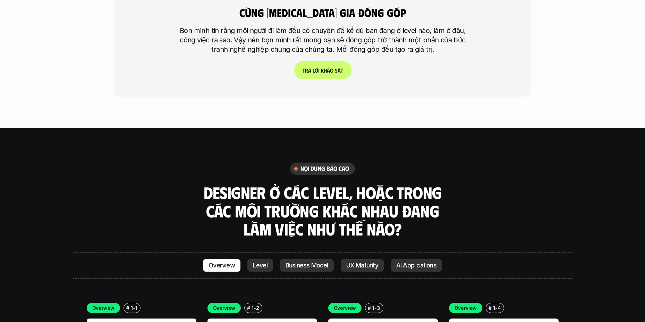 The width and height of the screenshot is (645, 322). I want to click on p: AI Applications, so click(416, 265).